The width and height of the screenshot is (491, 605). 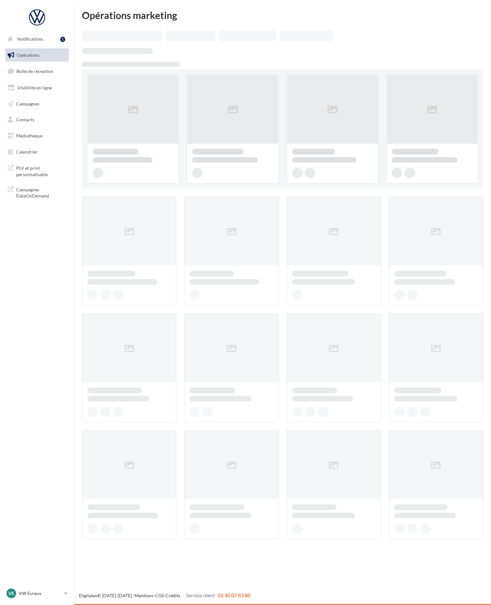 What do you see at coordinates (30, 39) in the screenshot?
I see `span: Notifications` at bounding box center [30, 39].